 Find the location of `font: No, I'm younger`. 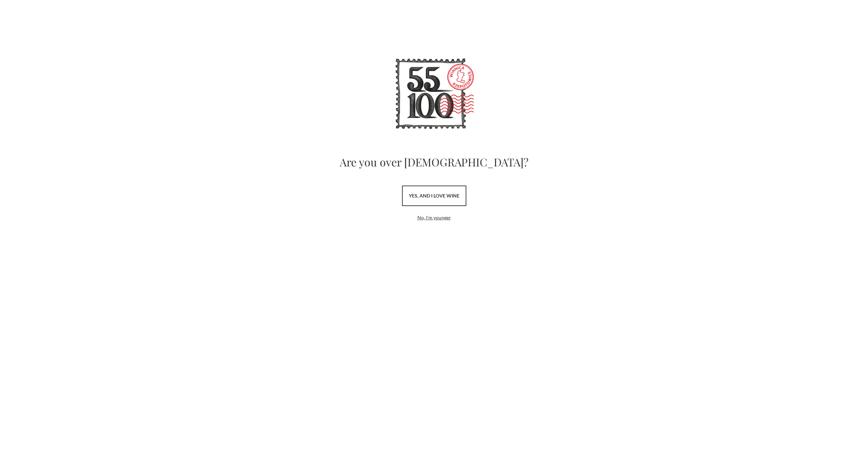

font: No, I'm younger is located at coordinates (434, 217).